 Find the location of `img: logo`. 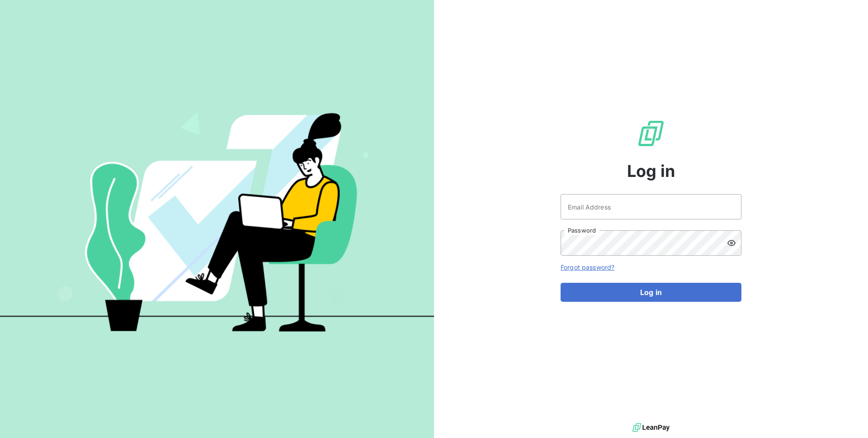

img: logo is located at coordinates (651, 428).